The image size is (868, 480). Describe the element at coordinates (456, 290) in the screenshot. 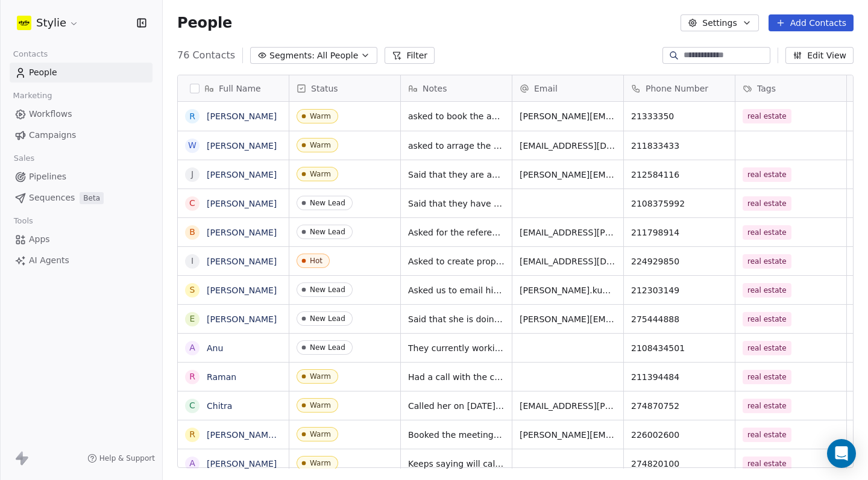

I see `span: Asked us to email him. Check on him after.emailed to him info.check in a couple of days` at that location.